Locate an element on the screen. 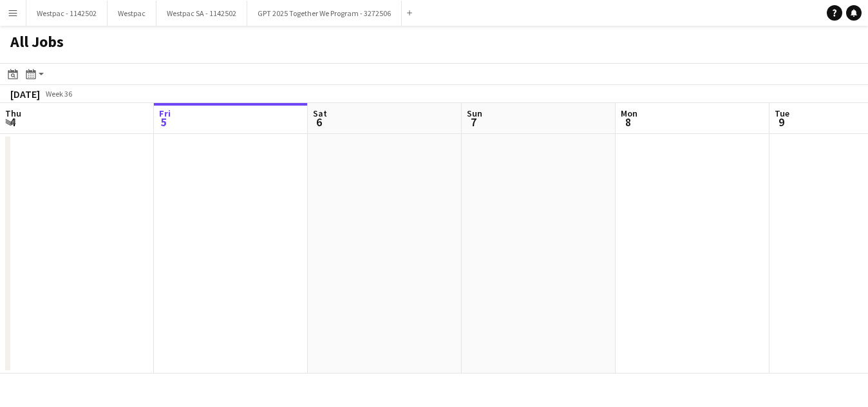 The height and width of the screenshot is (407, 868). button: GPT 2025 Together We Program - 3272506 is located at coordinates (325, 13).